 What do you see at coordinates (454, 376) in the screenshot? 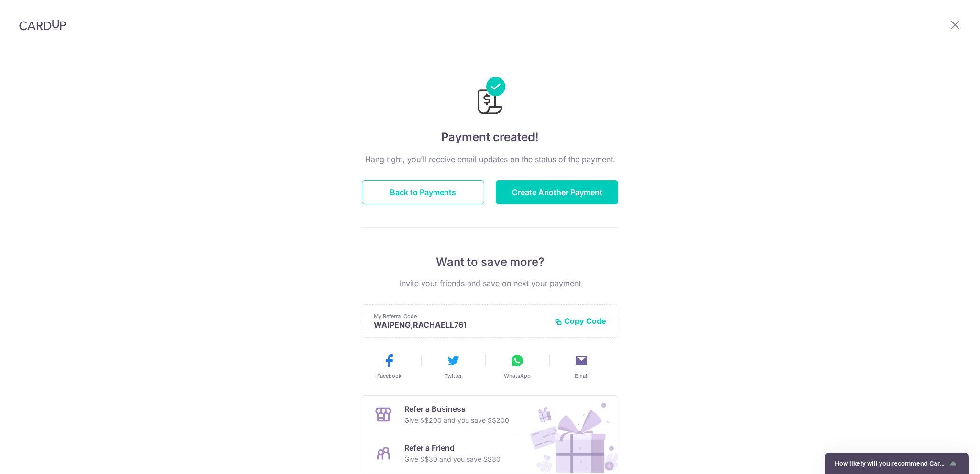
I see `span: Twitter` at bounding box center [454, 376].